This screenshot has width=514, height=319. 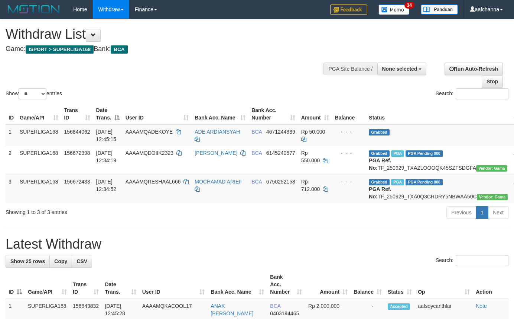 What do you see at coordinates (311, 156) in the screenshot?
I see `span: Rp 550.000` at bounding box center [311, 156].